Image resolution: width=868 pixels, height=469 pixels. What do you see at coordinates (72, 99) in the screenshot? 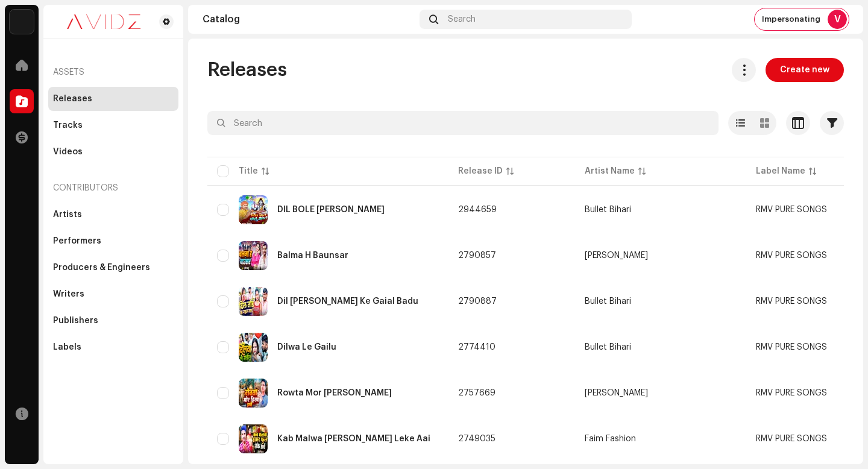
I see `div: Releases` at bounding box center [72, 99].